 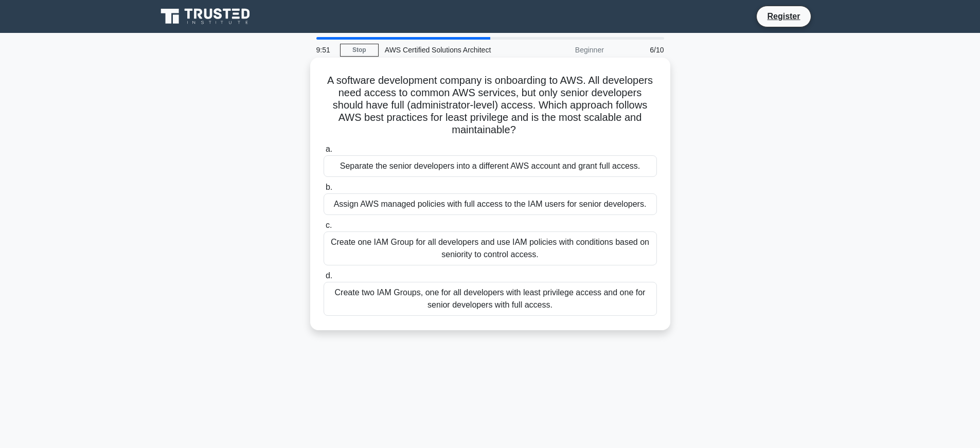 What do you see at coordinates (329, 275) in the screenshot?
I see `span: d.` at bounding box center [329, 275].